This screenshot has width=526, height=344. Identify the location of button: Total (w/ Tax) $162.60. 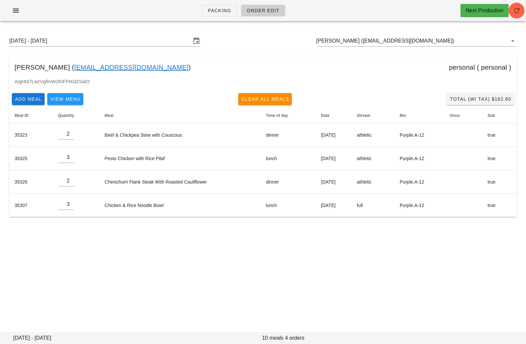
(480, 99).